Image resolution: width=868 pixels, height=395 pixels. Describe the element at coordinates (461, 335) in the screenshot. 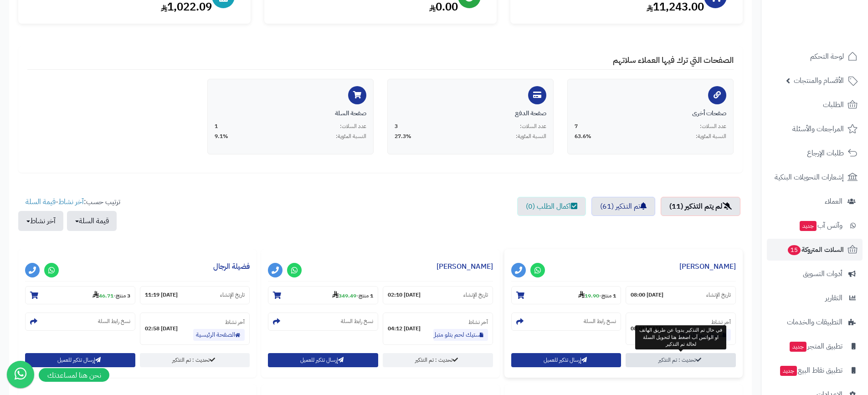

I see `a: ستيك لحم بتلو متبل` at that location.